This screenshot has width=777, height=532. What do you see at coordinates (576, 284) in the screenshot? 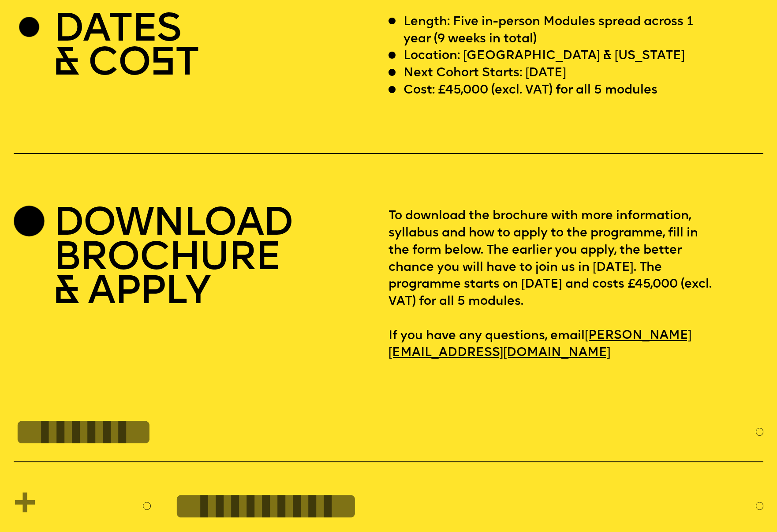
I see `p: To download the brochure with more information, syllabus and how to apply to the programme, fill ...` at bounding box center [576, 284].